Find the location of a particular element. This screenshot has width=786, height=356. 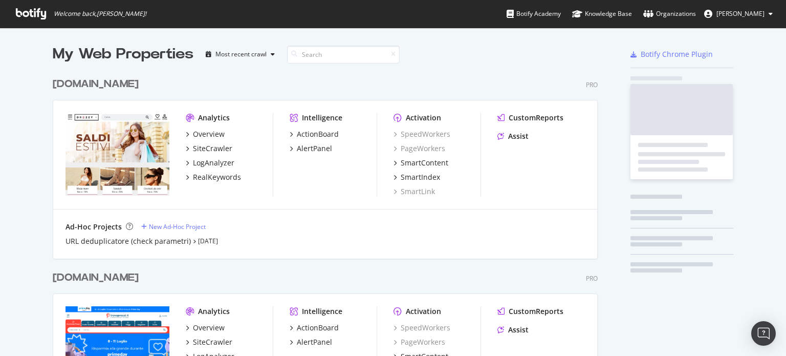

a: SmartLink is located at coordinates (414, 191).